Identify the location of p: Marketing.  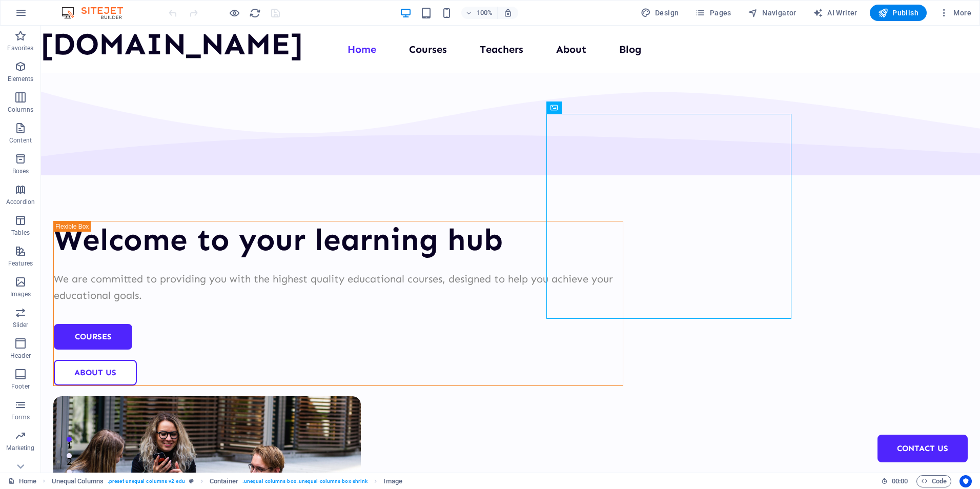
(20, 448).